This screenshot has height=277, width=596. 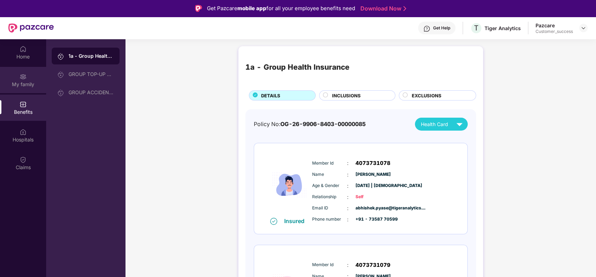 I want to click on span: Name, so click(x=330, y=174).